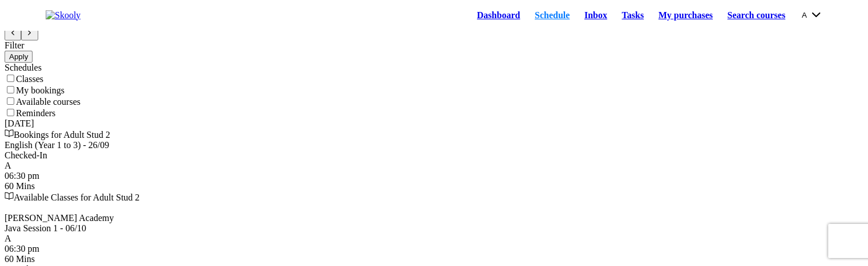 The height and width of the screenshot is (266, 868). I want to click on button: Apply, so click(19, 57).